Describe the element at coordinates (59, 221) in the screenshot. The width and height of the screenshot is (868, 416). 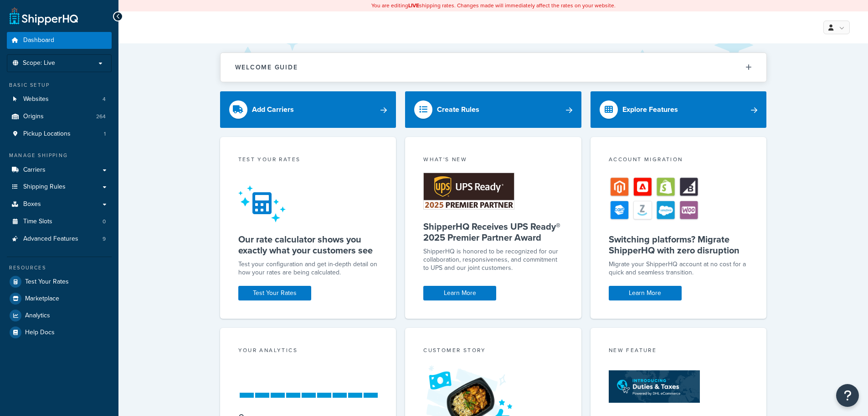
I see `li: Time Slots` at that location.